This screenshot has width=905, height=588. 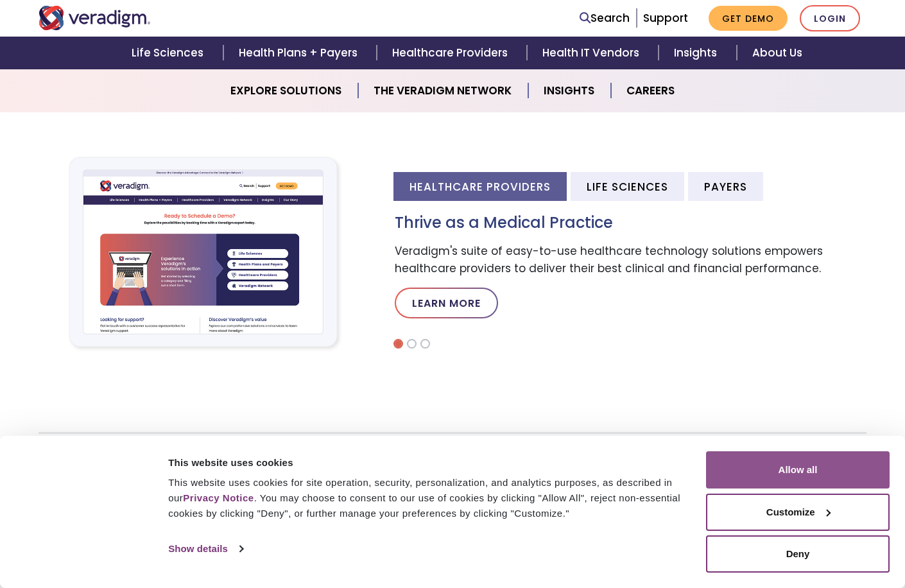 I want to click on a: Get Demo, so click(x=748, y=18).